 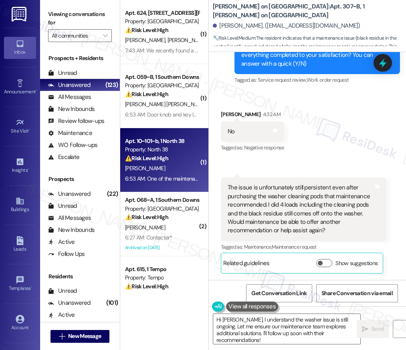 What do you see at coordinates (246, 265) in the screenshot?
I see `div: Related guidelines` at bounding box center [246, 265].